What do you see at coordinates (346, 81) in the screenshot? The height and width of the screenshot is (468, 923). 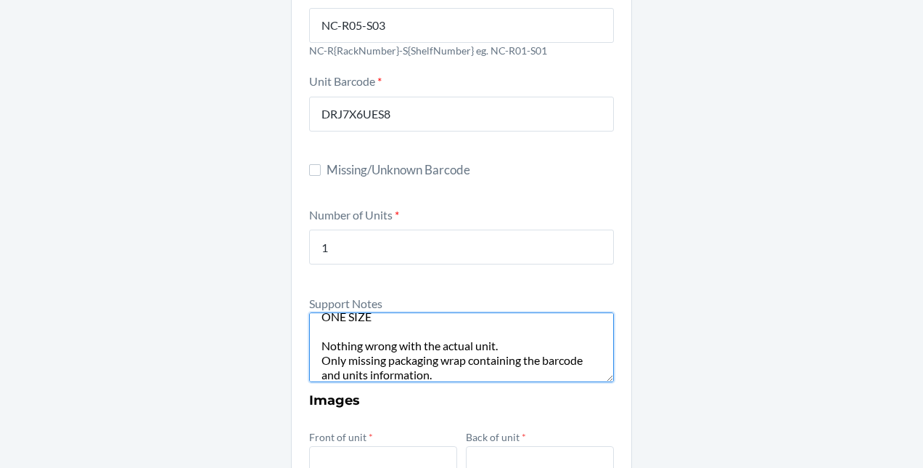 I see `label: Unit Barcode` at bounding box center [346, 81].